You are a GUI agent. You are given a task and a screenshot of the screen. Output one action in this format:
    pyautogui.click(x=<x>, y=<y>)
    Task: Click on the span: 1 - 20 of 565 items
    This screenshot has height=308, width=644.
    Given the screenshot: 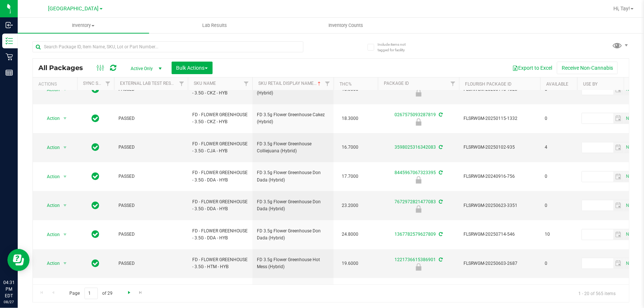 What is the action you would take?
    pyautogui.click(x=597, y=293)
    